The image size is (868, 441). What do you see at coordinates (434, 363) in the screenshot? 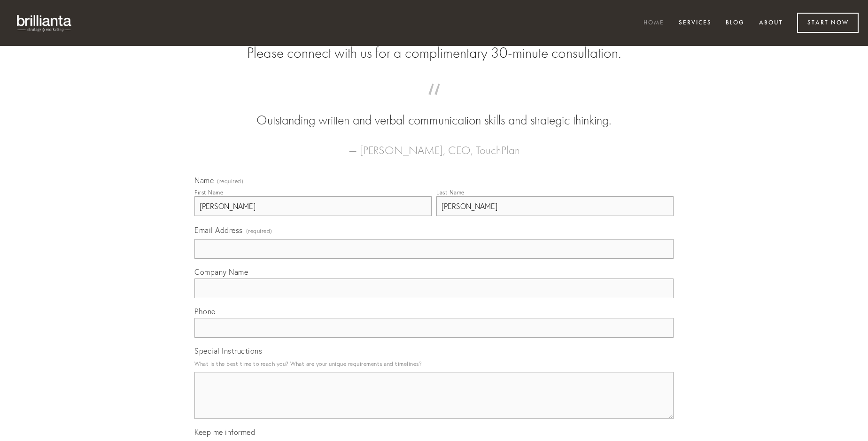
I see `p: What is the best time to reach you? What are your unique requirements and timelines?` at bounding box center [434, 363].